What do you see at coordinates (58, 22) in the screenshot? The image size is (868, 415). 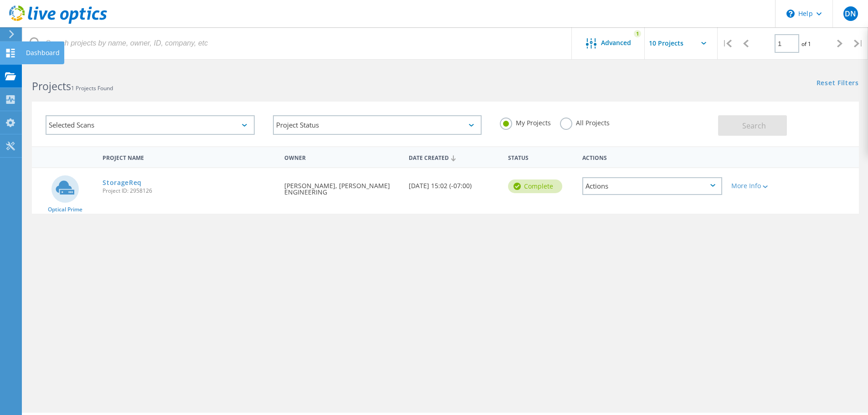 I see `a: Live Optics Dashboard` at bounding box center [58, 22].